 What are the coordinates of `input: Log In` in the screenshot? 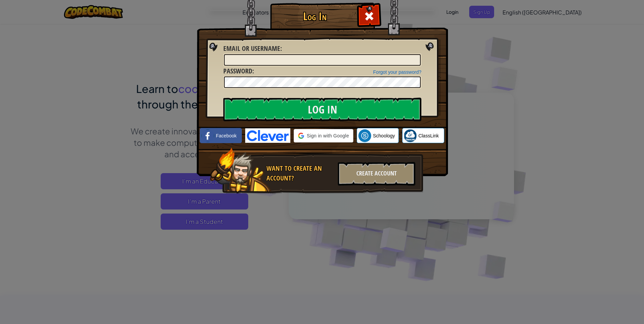 It's located at (323, 110).